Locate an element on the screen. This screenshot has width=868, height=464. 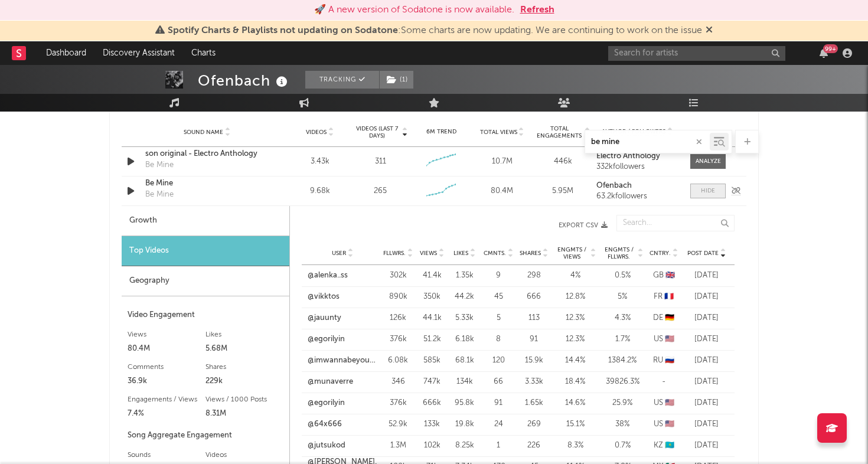
div: 126k is located at coordinates (398, 319).